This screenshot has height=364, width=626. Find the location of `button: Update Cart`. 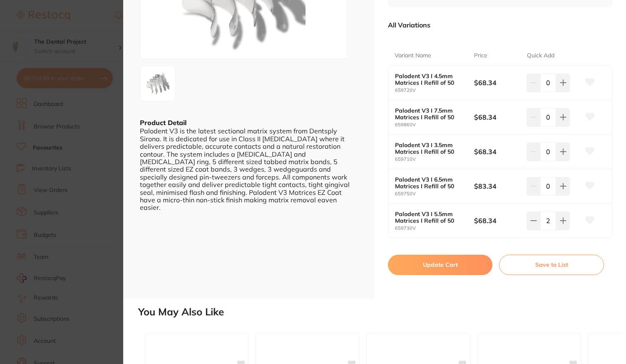

button: Update Cart is located at coordinates (440, 265).